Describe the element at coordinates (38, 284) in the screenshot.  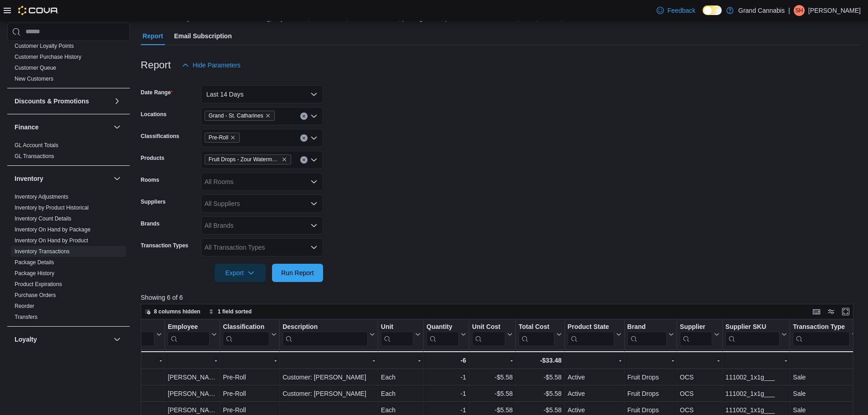
I see `a: Product Expirations` at that location.